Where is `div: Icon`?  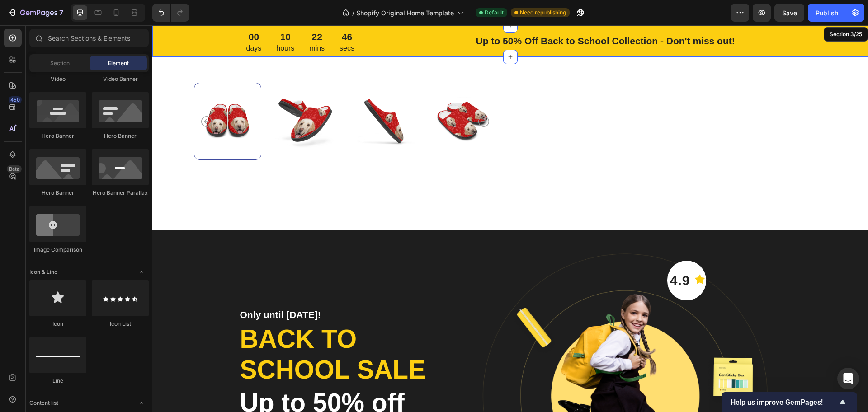 div: Icon is located at coordinates (58, 324).